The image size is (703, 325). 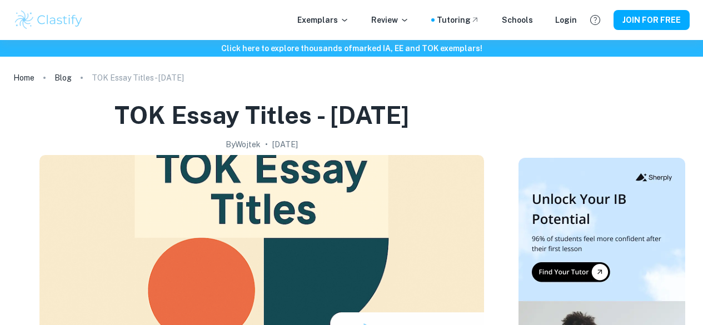 What do you see at coordinates (351, 48) in the screenshot?
I see `h6: Click here to explore thousands of marked IA, EE and TOK exemplars !` at bounding box center [351, 48].